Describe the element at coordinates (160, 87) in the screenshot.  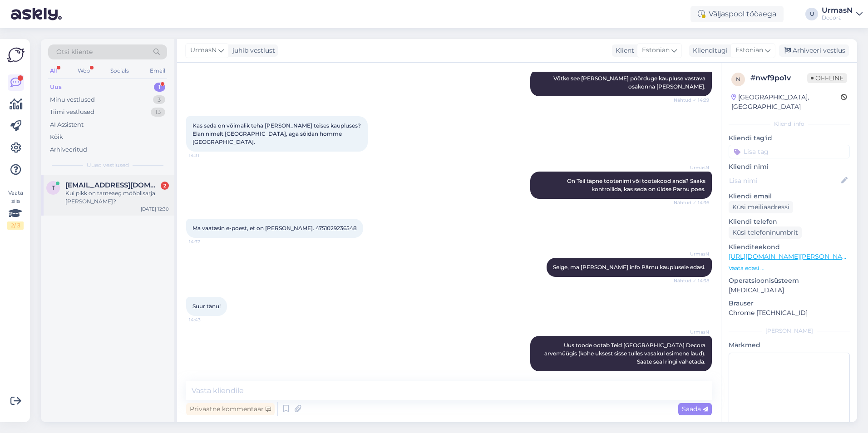
I see `div: 1` at that location.